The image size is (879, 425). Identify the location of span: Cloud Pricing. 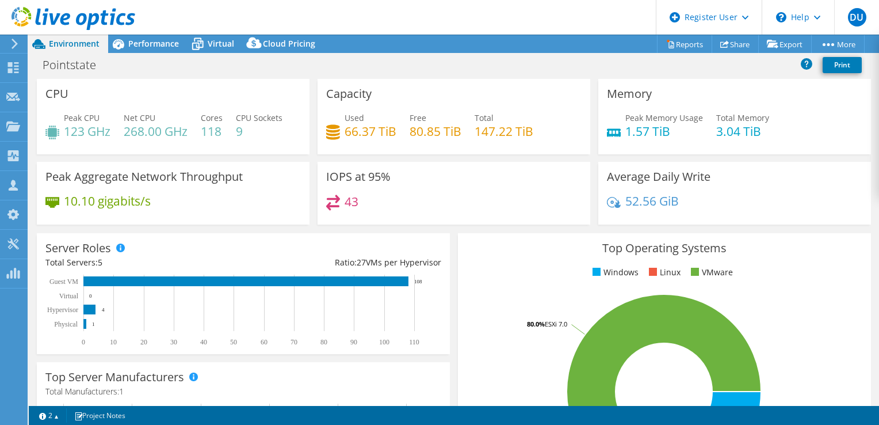
(289, 43).